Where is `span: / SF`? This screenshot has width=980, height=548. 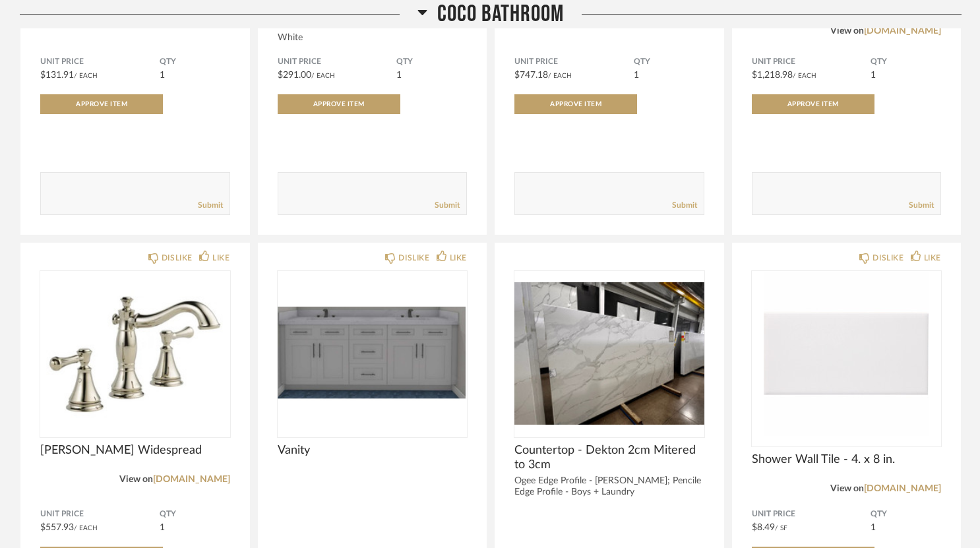 span: / SF is located at coordinates (781, 528).